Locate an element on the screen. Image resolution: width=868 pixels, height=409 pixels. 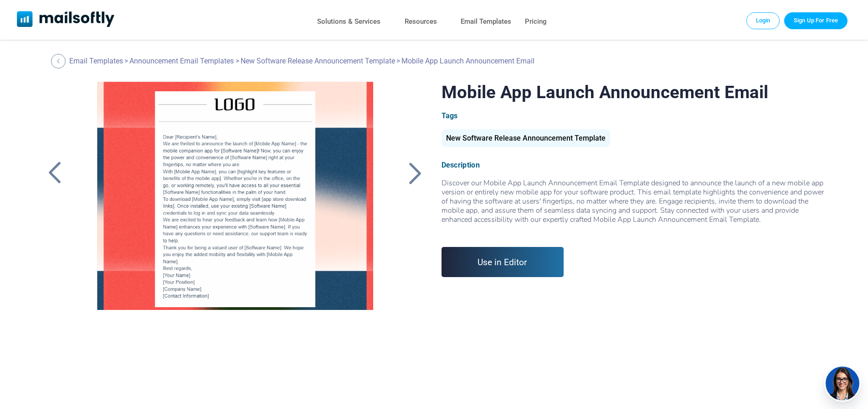
span: Discover our Mobile App Launch Announcement Email Template designed to announce the launch of a n... is located at coordinates (633, 205).